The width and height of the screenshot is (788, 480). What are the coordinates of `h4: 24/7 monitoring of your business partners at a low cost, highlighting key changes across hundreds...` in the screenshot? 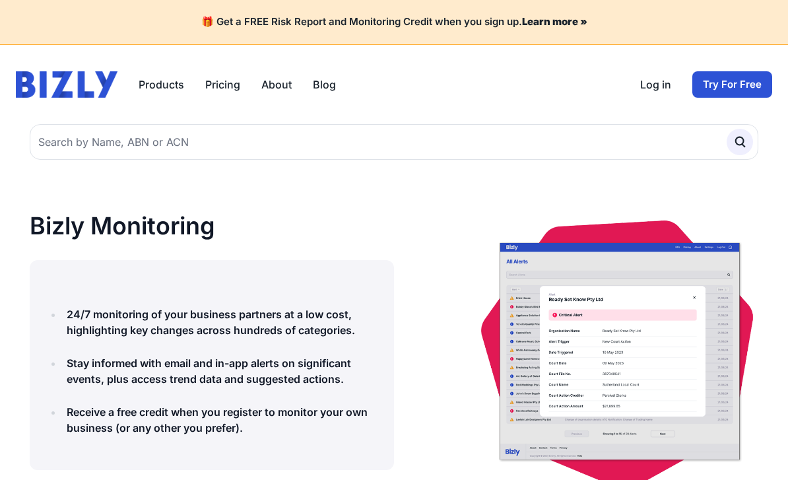 It's located at (222, 322).